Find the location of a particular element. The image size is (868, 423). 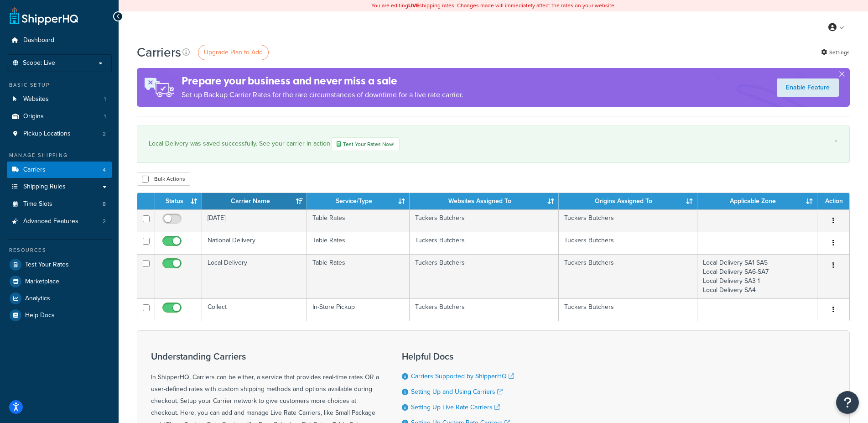

span: Advanced Features is located at coordinates (51, 221).